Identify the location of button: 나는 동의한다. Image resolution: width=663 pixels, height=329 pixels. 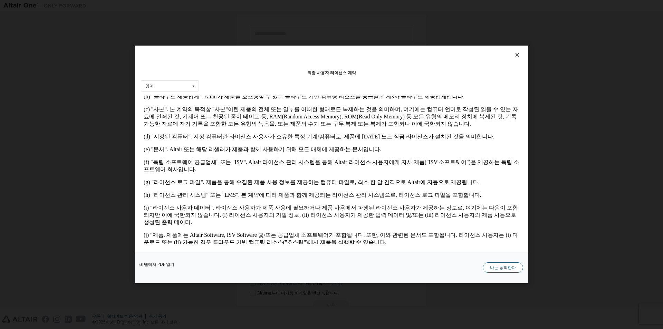
(503, 268).